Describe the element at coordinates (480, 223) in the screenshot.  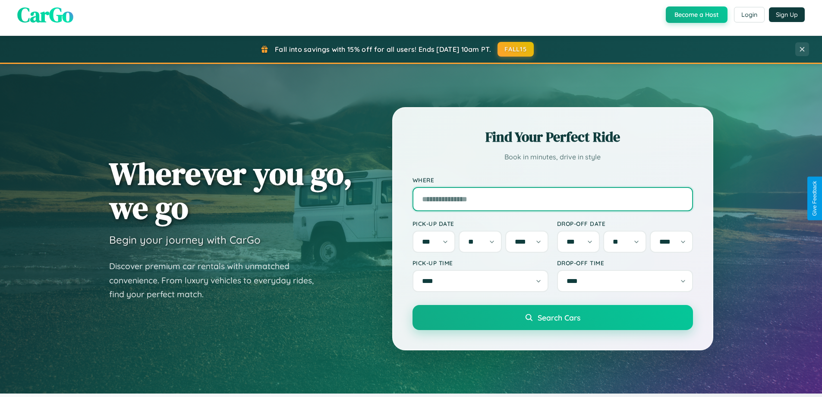
I see `label: Pick-up Date` at that location.